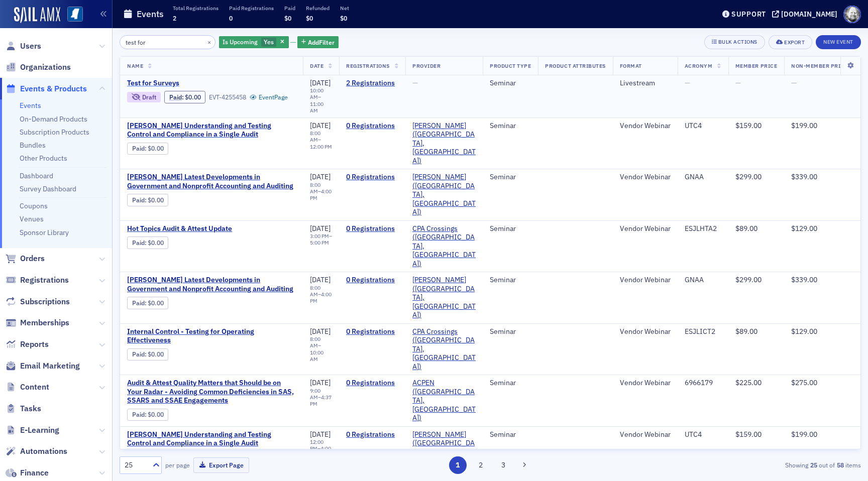  I want to click on a: Other Products, so click(43, 158).